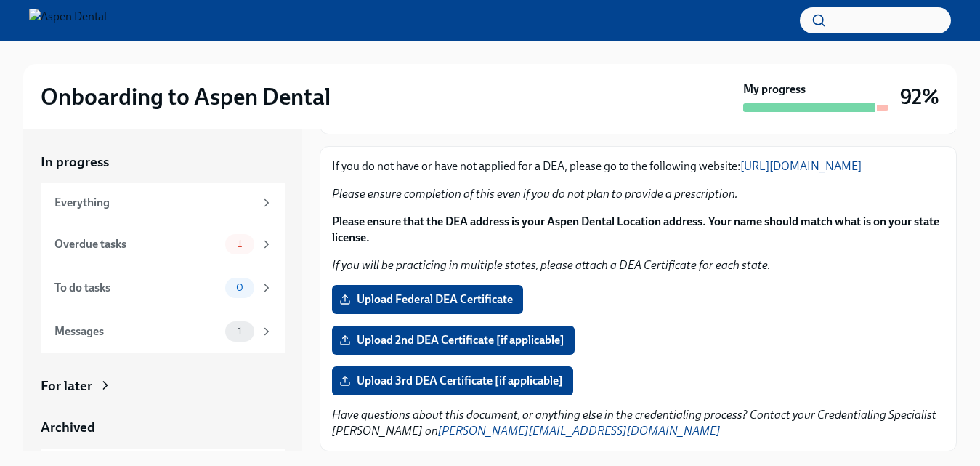 The image size is (980, 466). I want to click on div: For later, so click(66, 385).